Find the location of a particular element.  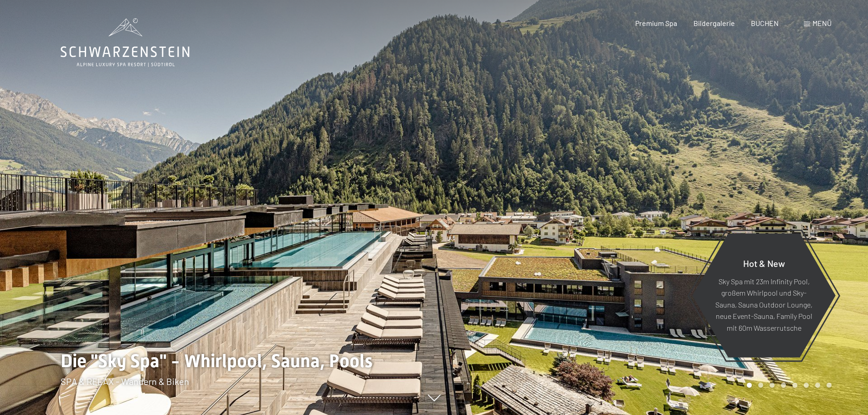

a: Premium Spa is located at coordinates (656, 23).